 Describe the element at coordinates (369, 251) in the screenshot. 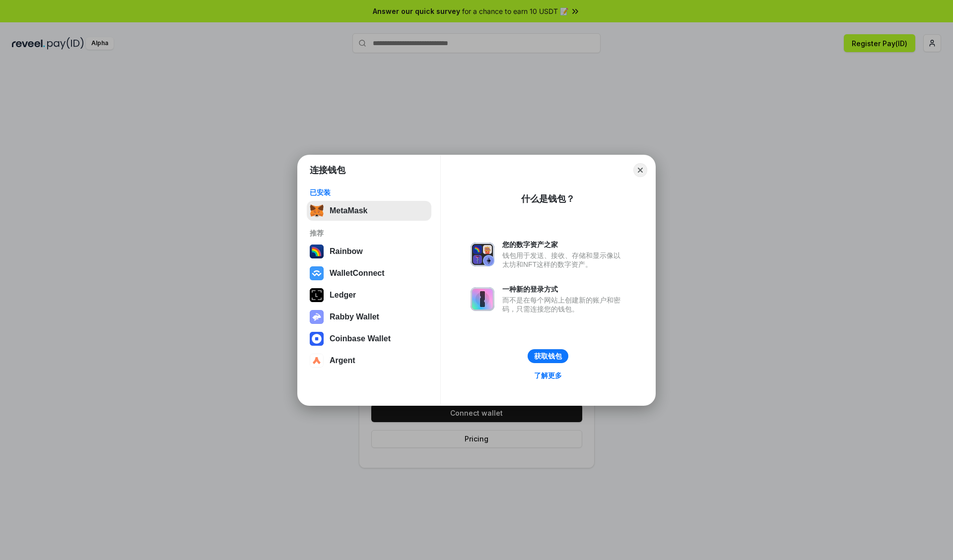

I see `button: Rainbow` at that location.